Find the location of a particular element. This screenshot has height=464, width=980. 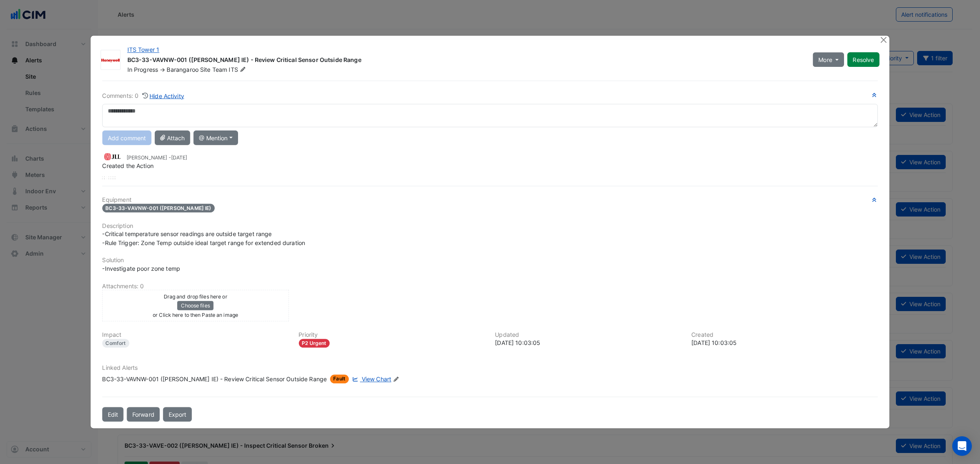

h6: Linked Alerts is located at coordinates (489, 368).